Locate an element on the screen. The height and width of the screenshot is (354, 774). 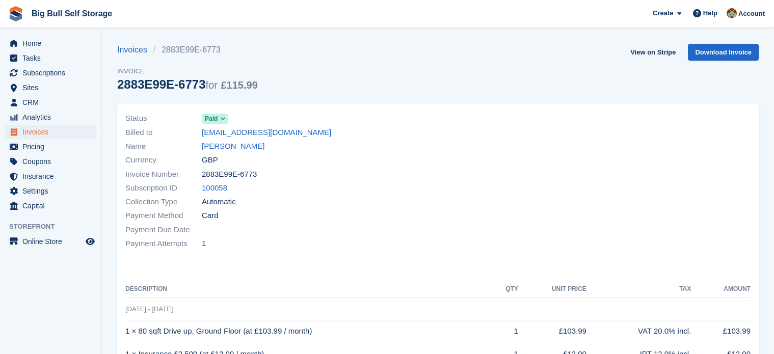
div: 2883E99E-6773 is located at coordinates (187, 84).